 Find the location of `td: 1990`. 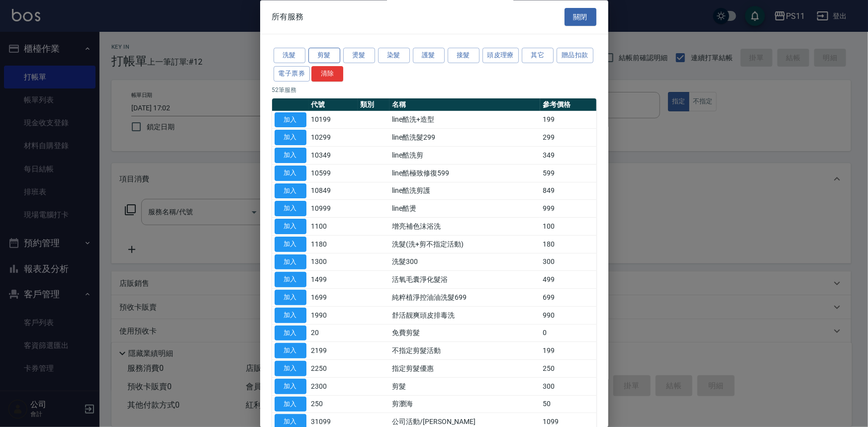

td: 1990 is located at coordinates (333, 316).